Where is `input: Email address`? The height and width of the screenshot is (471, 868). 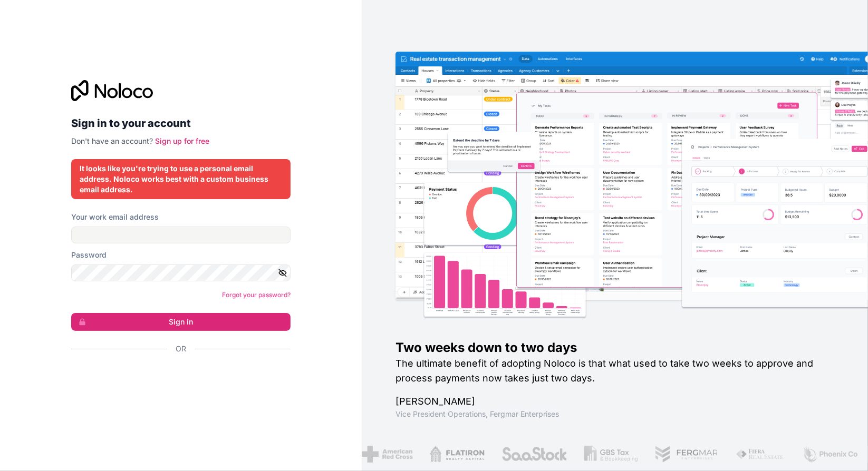
input: Email address is located at coordinates (181, 236).